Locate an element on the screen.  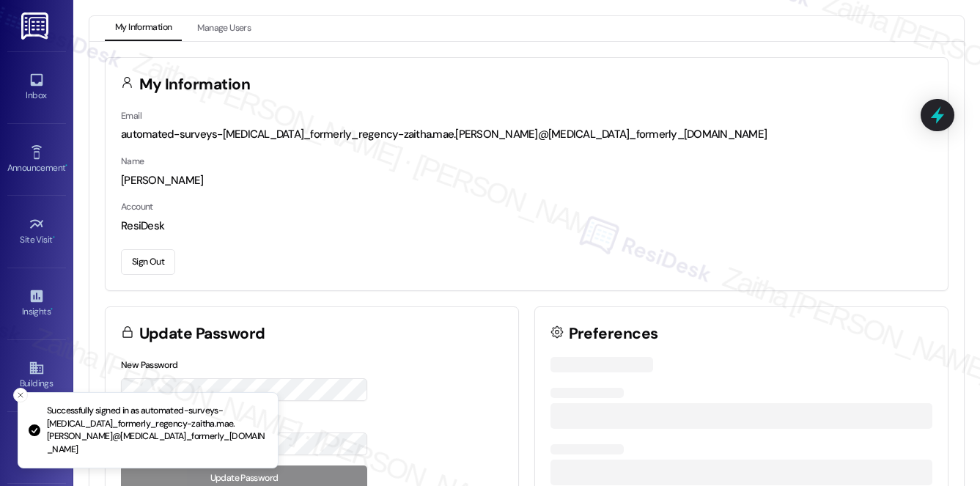
h3: Update Password is located at coordinates (202, 334).